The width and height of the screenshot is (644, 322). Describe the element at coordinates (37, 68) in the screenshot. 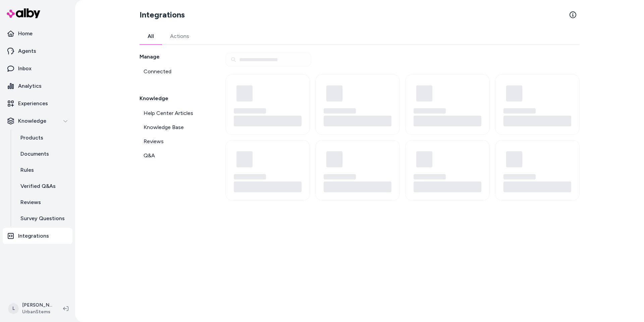

I see `a: Inbox` at that location.